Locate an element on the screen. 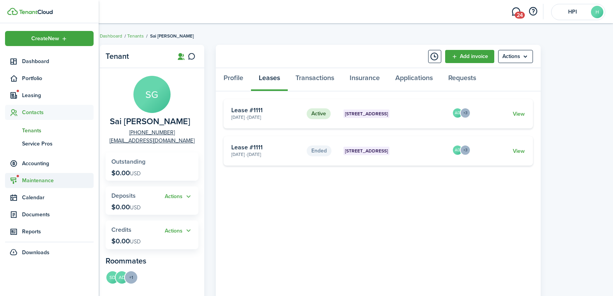 This screenshot has height=296, width=613. panel-main-title: Tenant is located at coordinates (136, 56).